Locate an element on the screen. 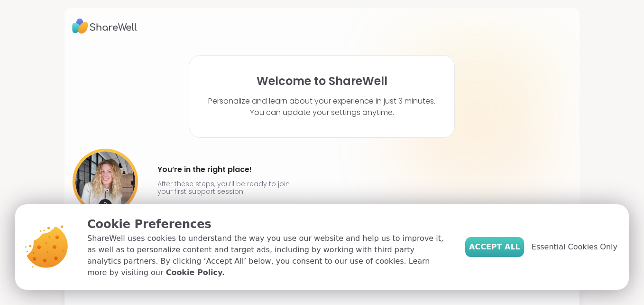 This screenshot has height=305, width=644. h1: Welcome to ShareWell is located at coordinates (322, 81).